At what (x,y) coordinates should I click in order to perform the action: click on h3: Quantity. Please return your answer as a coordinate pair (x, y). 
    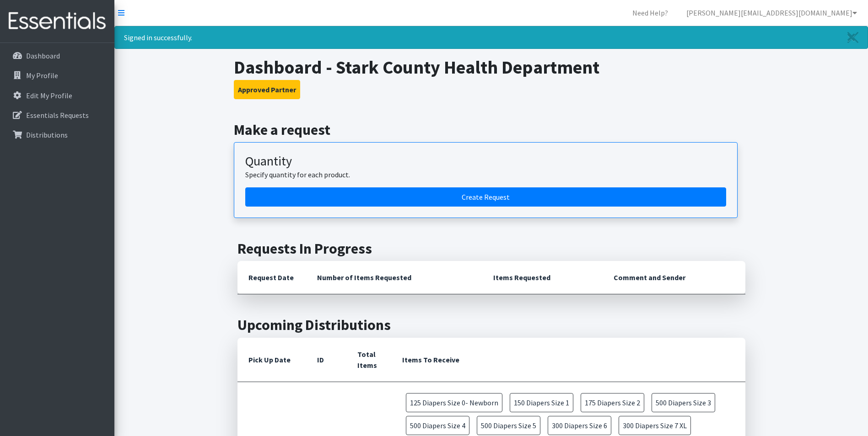
    Looking at the image, I should click on (485, 161).